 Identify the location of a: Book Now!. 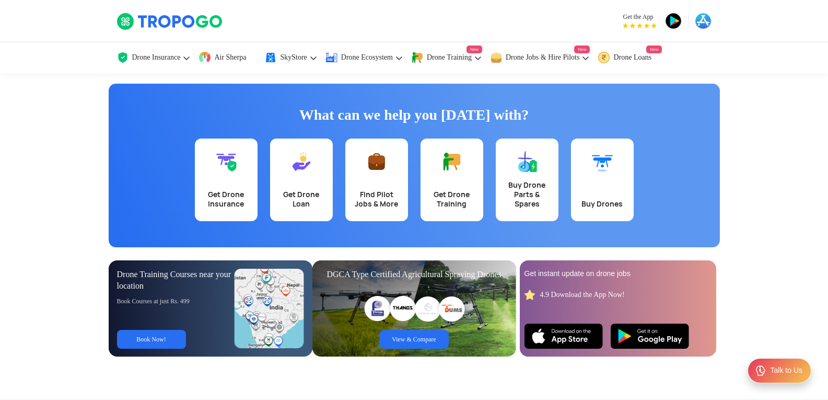
(152, 339).